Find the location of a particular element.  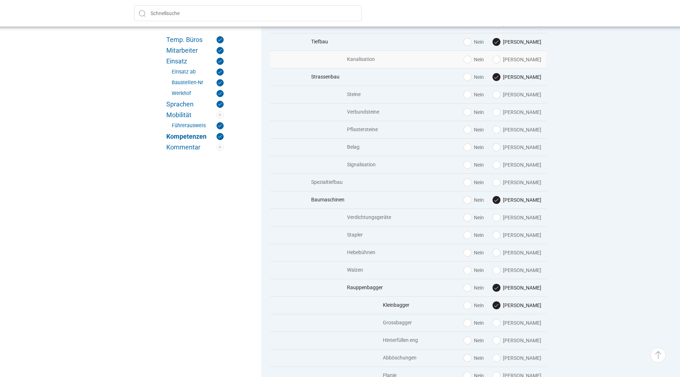

a: Temp. Büros is located at coordinates (195, 40).